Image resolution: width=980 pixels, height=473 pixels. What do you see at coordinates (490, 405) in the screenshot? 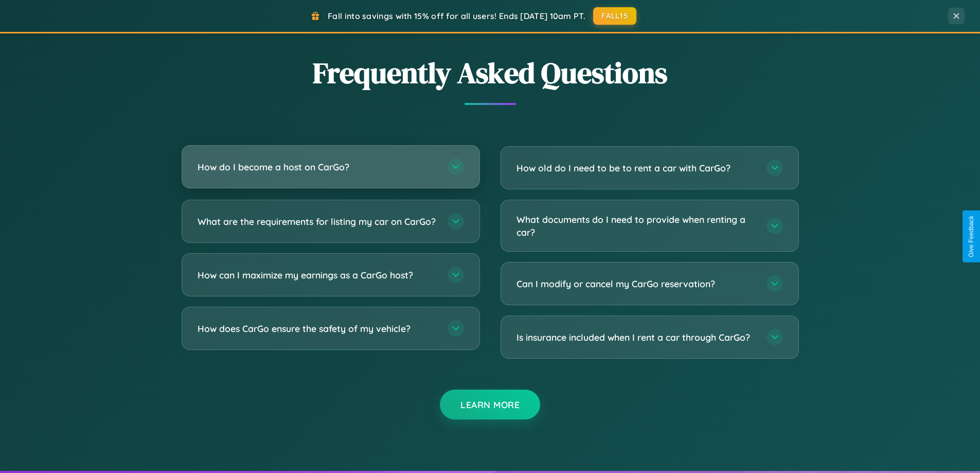
I see `button: Learn More` at bounding box center [490, 405].